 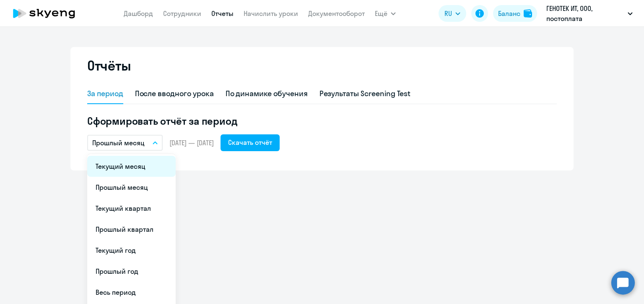 What do you see at coordinates (139, 14) in the screenshot?
I see `a: Дашборд` at bounding box center [139, 14].